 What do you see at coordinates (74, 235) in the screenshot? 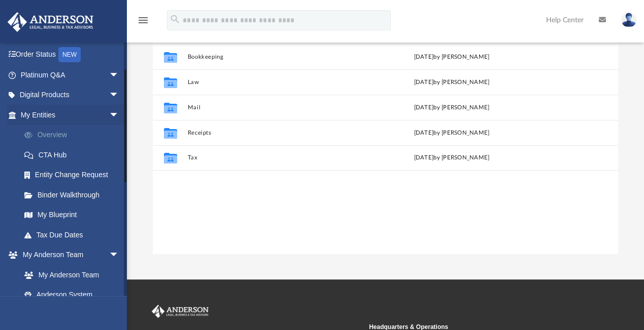
I see `a: Tax Due Dates` at bounding box center [74, 235].